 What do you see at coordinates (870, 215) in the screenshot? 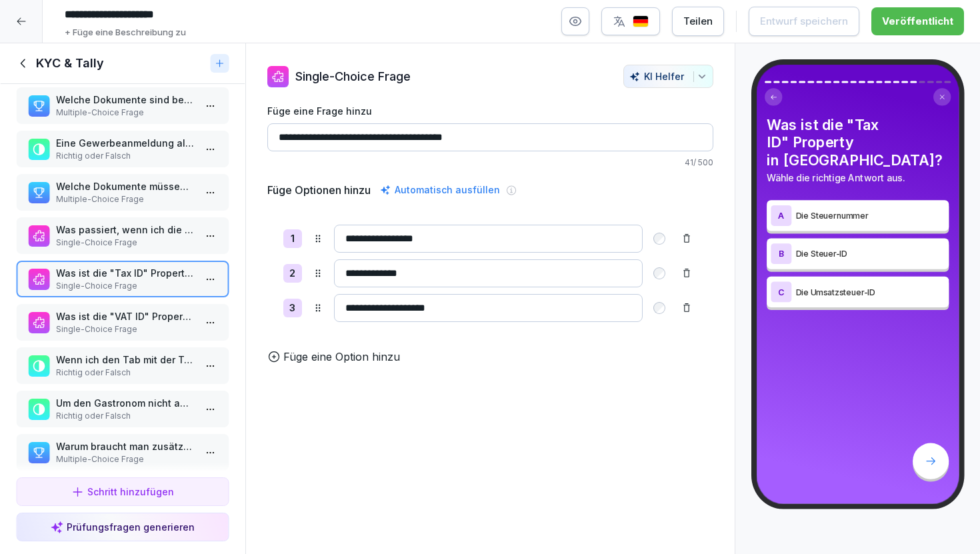
I see `p: Die Steuernummer` at bounding box center [870, 215].